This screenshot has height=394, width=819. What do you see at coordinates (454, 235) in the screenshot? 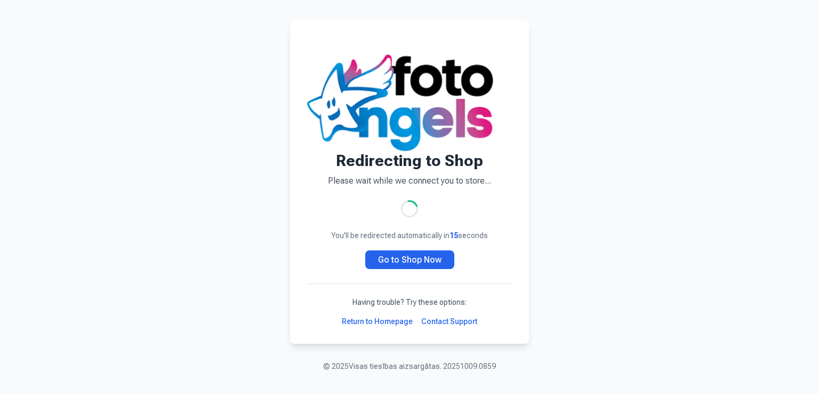
I see `span: 15` at bounding box center [454, 235].